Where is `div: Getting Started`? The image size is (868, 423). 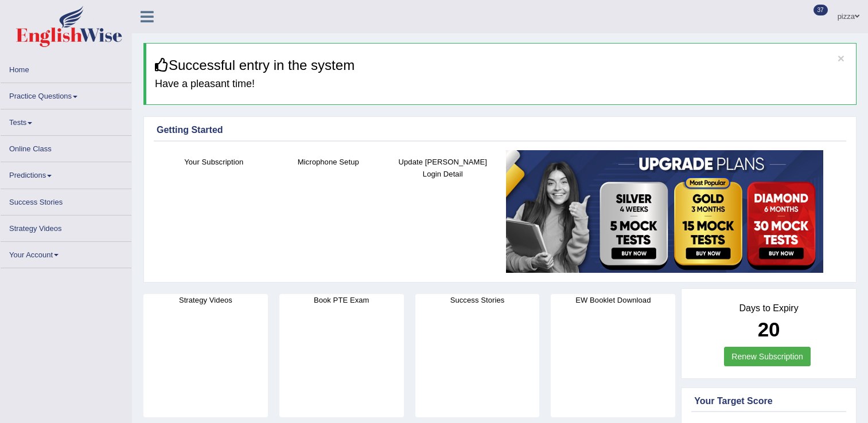 div: Getting Started is located at coordinates (500, 130).